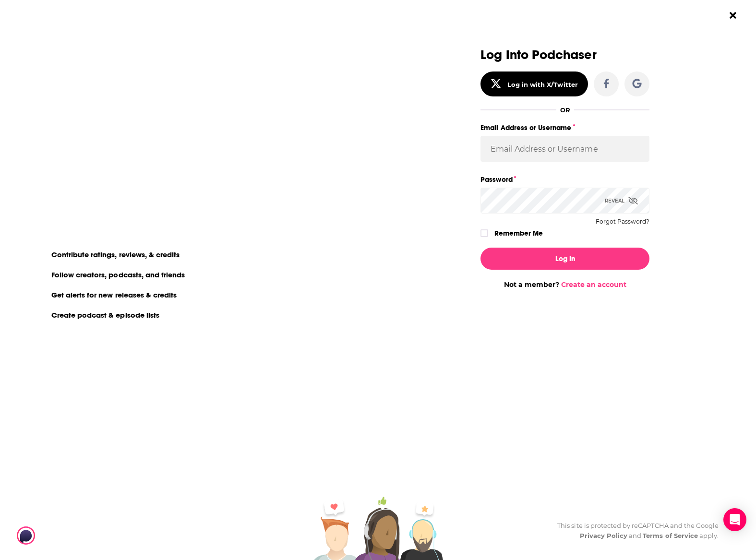 The height and width of the screenshot is (560, 756). I want to click on div: Open Intercom Messenger, so click(735, 520).